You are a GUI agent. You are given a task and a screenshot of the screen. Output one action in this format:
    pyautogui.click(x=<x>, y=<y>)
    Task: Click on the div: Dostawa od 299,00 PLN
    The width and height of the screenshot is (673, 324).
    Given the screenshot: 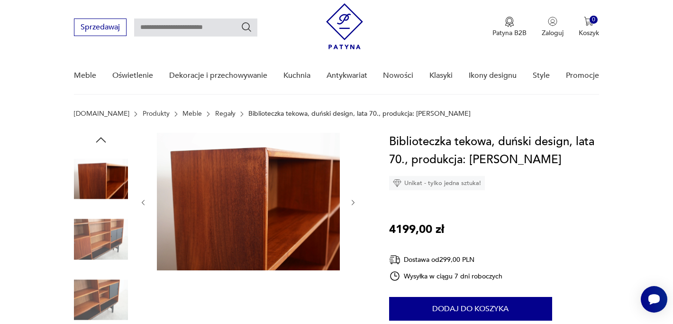 What is the action you would take?
    pyautogui.click(x=446, y=259)
    